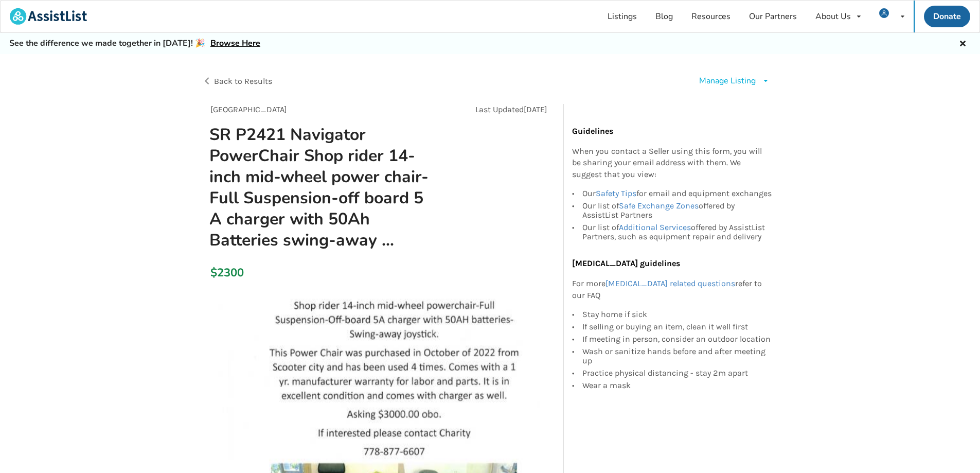  Describe the element at coordinates (677, 356) in the screenshot. I see `div: Wash or sanitize hands before and after meeting up` at that location.